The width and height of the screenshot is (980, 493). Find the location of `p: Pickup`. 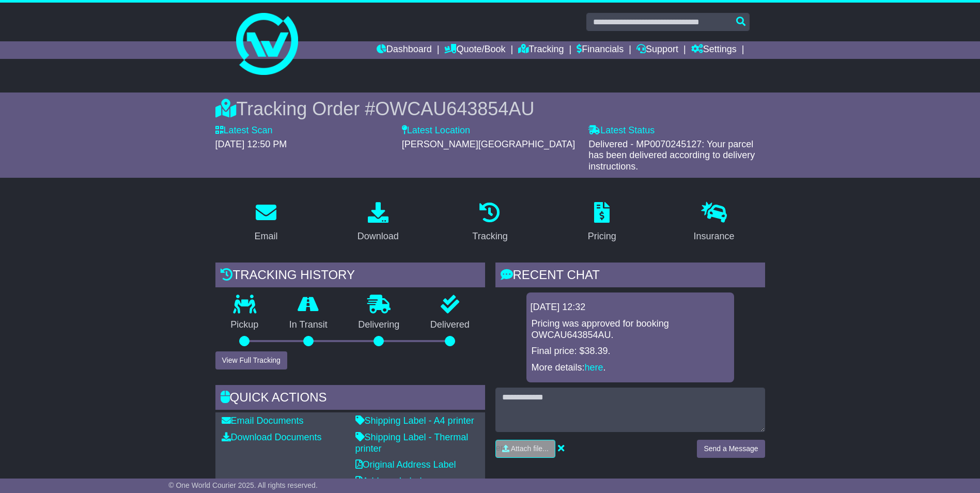

p: Pickup is located at coordinates (245, 326).